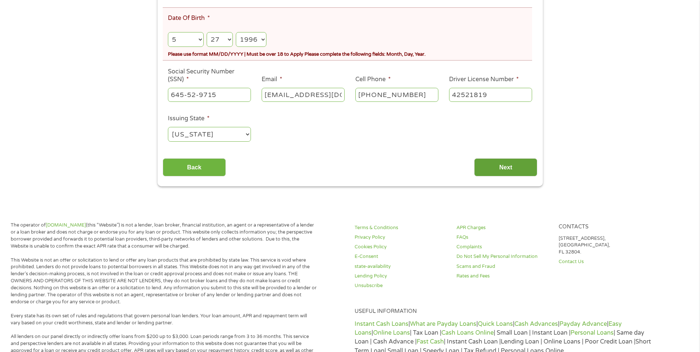 This screenshot has height=352, width=700. Describe the element at coordinates (401, 266) in the screenshot. I see `a: state-availability` at that location.